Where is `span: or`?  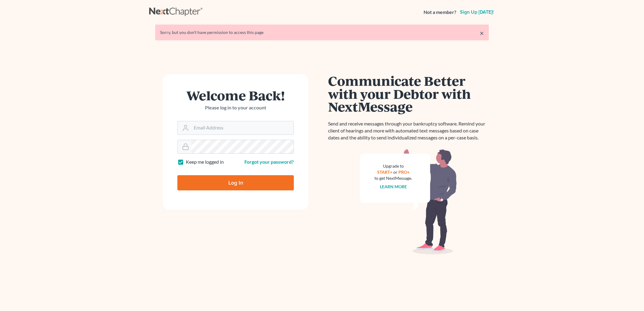
span: or is located at coordinates (396, 172).